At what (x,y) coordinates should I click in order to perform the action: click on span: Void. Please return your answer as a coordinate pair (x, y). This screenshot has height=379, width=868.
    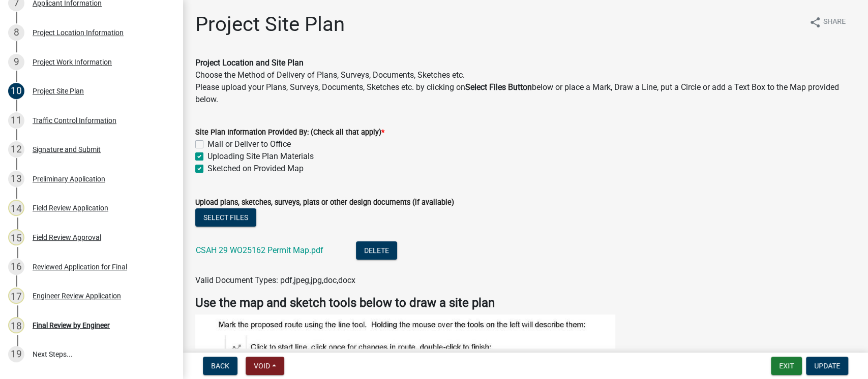
    Looking at the image, I should click on (262, 365).